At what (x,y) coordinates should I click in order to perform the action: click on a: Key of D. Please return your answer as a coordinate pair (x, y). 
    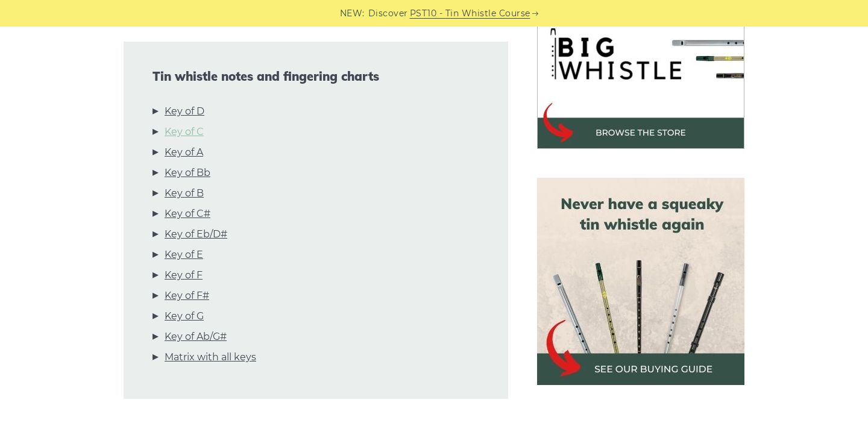
    Looking at the image, I should click on (184, 111).